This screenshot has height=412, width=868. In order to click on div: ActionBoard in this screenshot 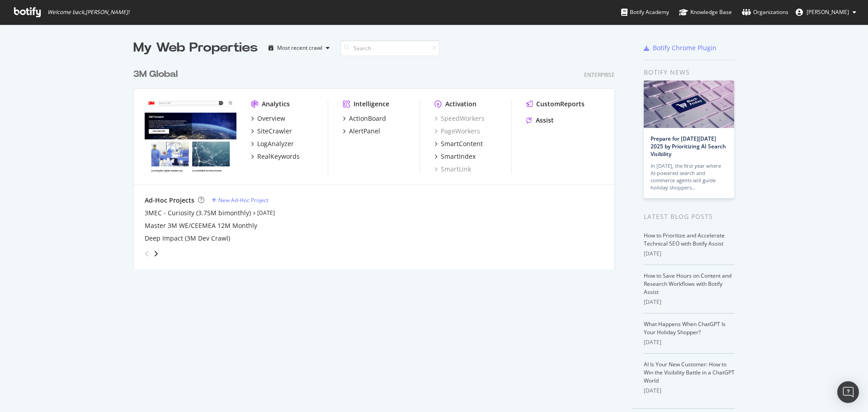, I will do `click(368, 118)`.